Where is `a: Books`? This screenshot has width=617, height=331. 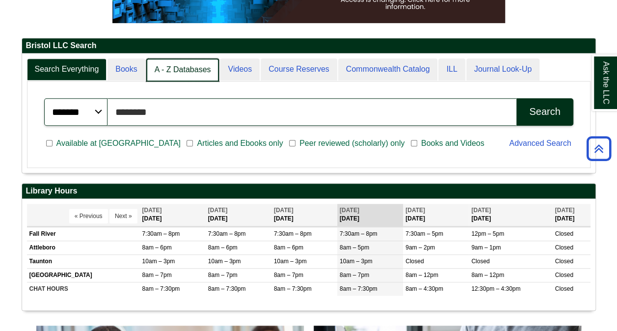 a: Books is located at coordinates (126, 69).